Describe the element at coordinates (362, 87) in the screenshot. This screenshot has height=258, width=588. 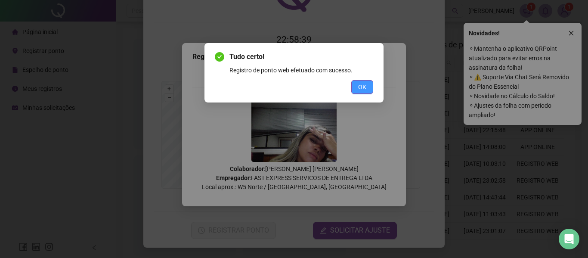
I see `button: OK` at that location.